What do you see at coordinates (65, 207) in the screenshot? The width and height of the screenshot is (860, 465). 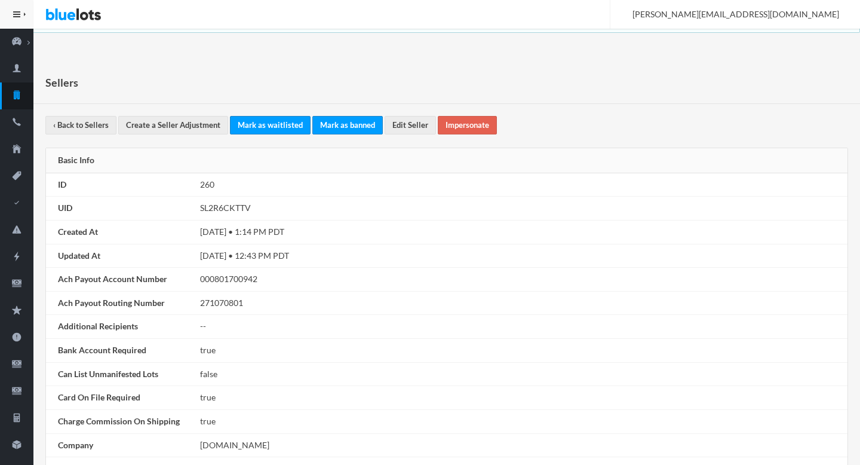 I see `strong: UID` at bounding box center [65, 207].